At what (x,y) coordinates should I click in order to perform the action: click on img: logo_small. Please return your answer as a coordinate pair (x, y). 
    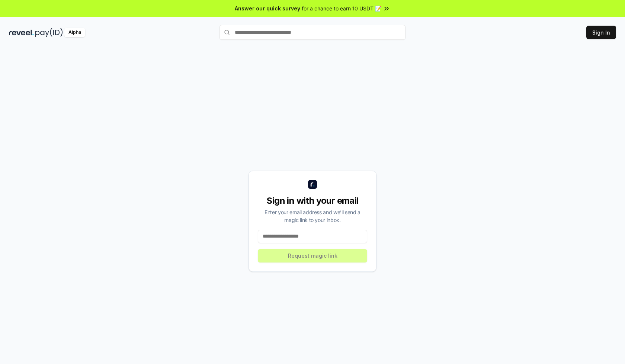
    Looking at the image, I should click on (312, 184).